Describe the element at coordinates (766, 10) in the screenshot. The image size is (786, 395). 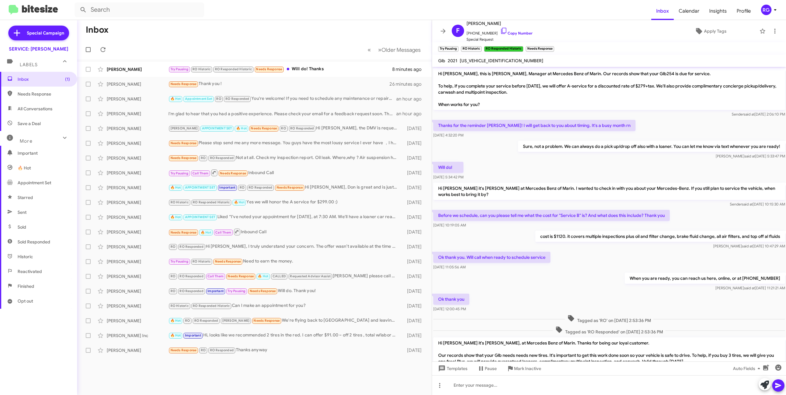
I see `div: RG` at that location.